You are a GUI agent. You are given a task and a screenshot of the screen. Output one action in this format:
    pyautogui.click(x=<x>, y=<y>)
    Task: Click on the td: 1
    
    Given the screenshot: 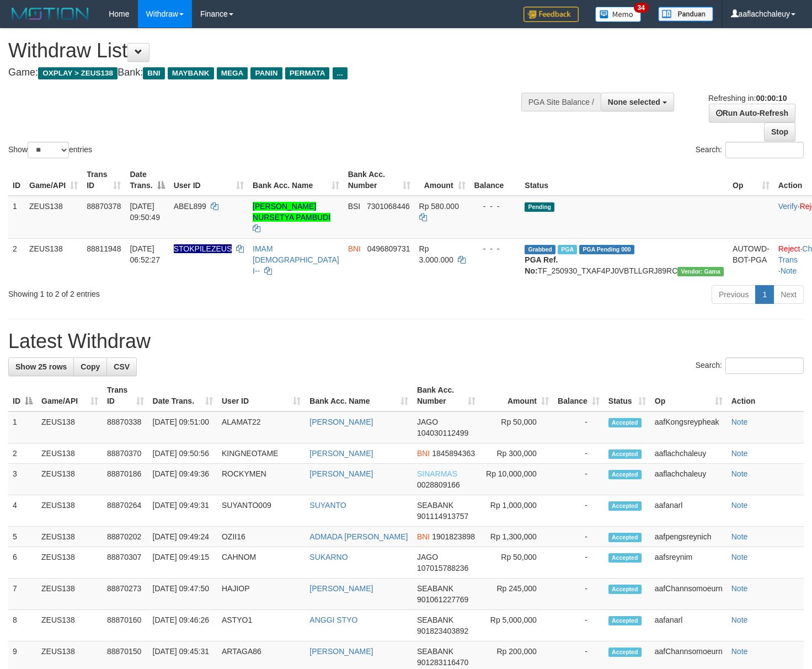 What is the action you would take?
    pyautogui.click(x=22, y=428)
    